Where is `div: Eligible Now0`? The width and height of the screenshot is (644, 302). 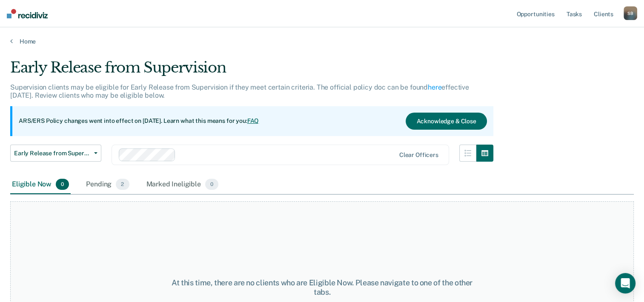
div: Eligible Now0 is located at coordinates (40, 184).